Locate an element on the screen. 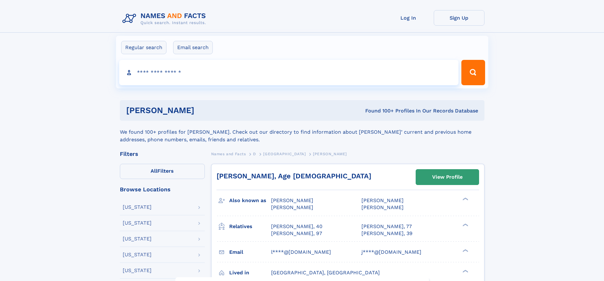  label: Email search is located at coordinates (193, 48).